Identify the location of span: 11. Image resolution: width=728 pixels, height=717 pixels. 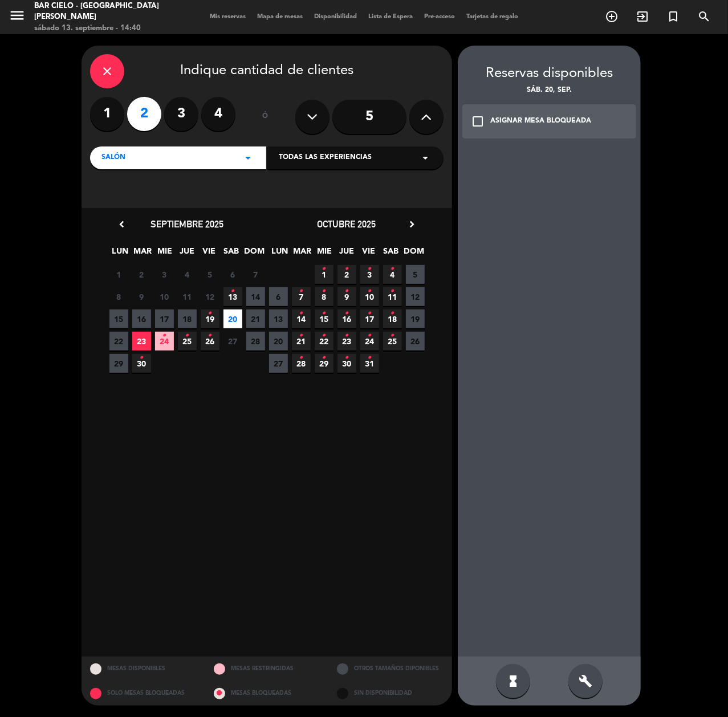
(187, 296).